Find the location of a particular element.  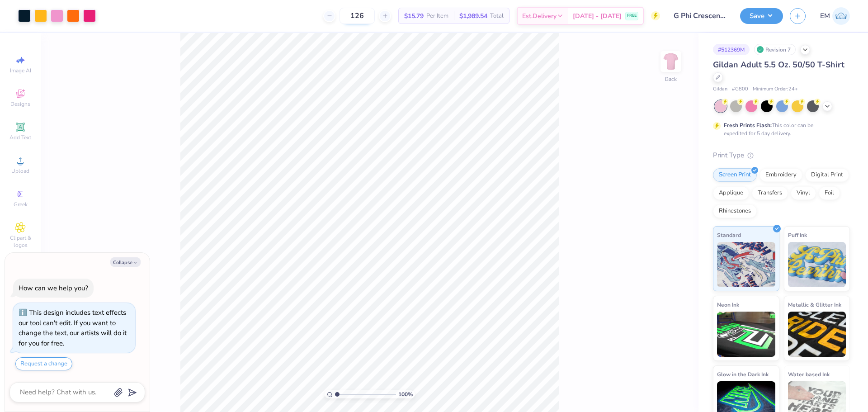

span: Designs is located at coordinates (20, 104).